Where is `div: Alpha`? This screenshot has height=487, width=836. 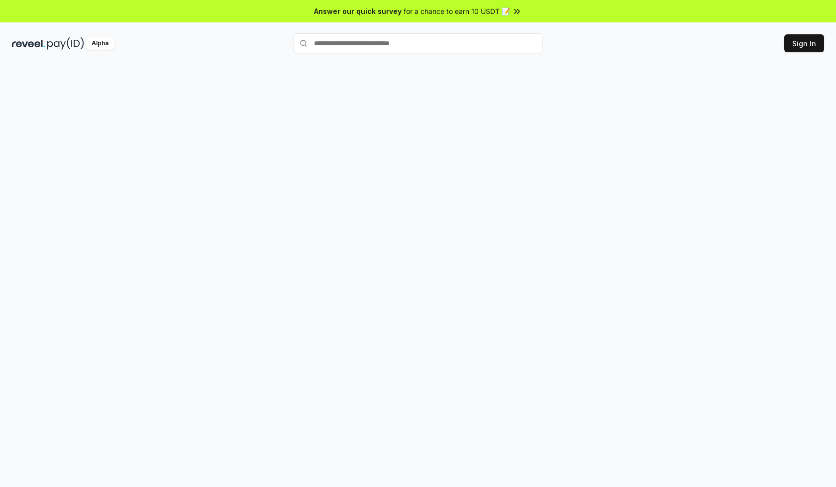
div: Alpha is located at coordinates (100, 43).